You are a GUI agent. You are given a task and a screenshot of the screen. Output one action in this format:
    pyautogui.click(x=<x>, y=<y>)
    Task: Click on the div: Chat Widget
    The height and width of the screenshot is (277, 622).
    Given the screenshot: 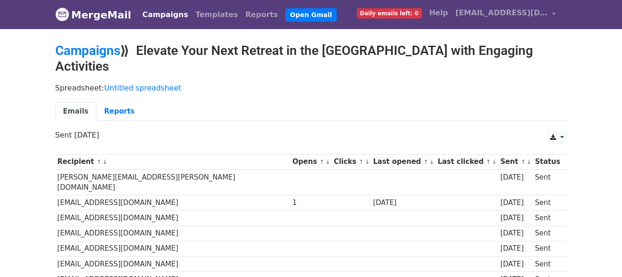 What is the action you would take?
    pyautogui.click(x=599, y=255)
    